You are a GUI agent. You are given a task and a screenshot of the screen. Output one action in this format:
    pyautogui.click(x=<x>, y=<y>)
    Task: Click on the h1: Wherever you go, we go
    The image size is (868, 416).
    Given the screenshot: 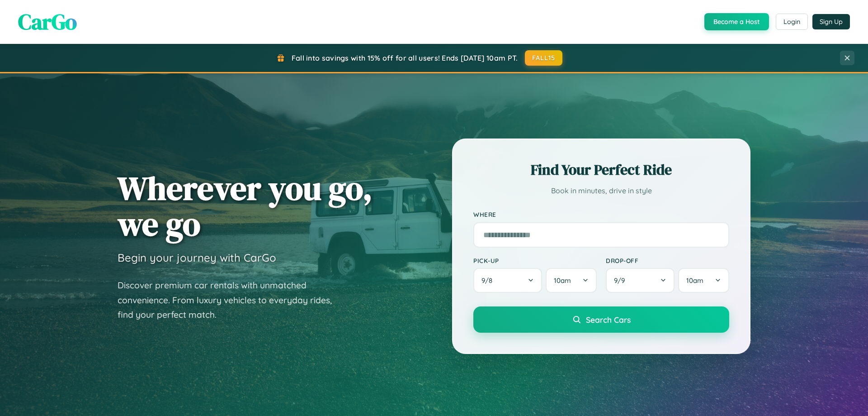 What is the action you would take?
    pyautogui.click(x=245, y=206)
    